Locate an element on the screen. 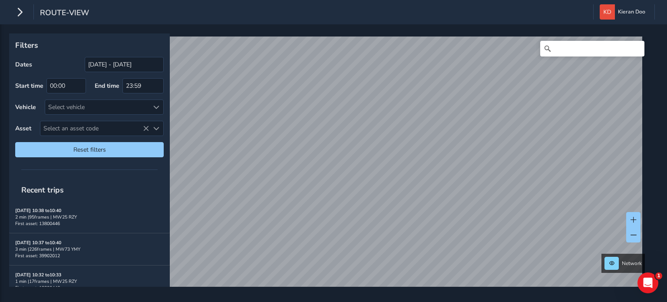  div: Select an asset code is located at coordinates (156, 128).